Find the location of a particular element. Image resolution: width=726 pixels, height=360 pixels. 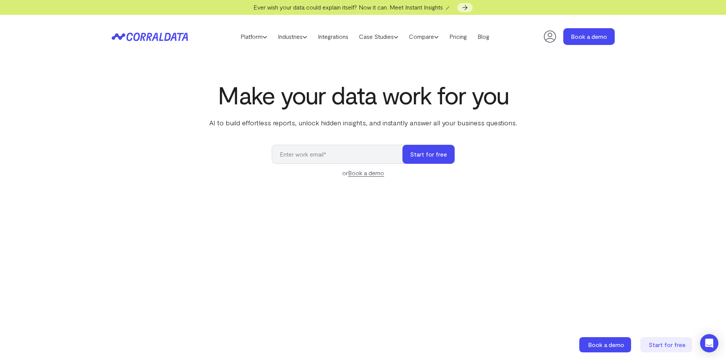

span: Ever wish your data could explain itself? Now it can. Meet Instant Insights 🪄 is located at coordinates (352, 7).